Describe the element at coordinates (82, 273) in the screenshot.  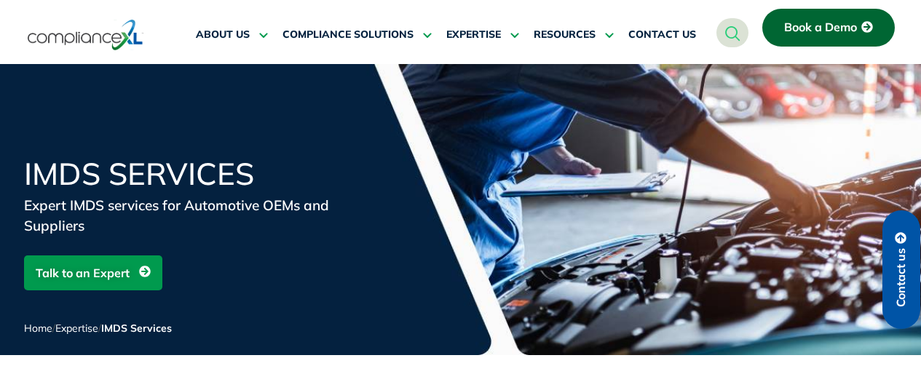
I see `span: Talk to an Expert` at that location.